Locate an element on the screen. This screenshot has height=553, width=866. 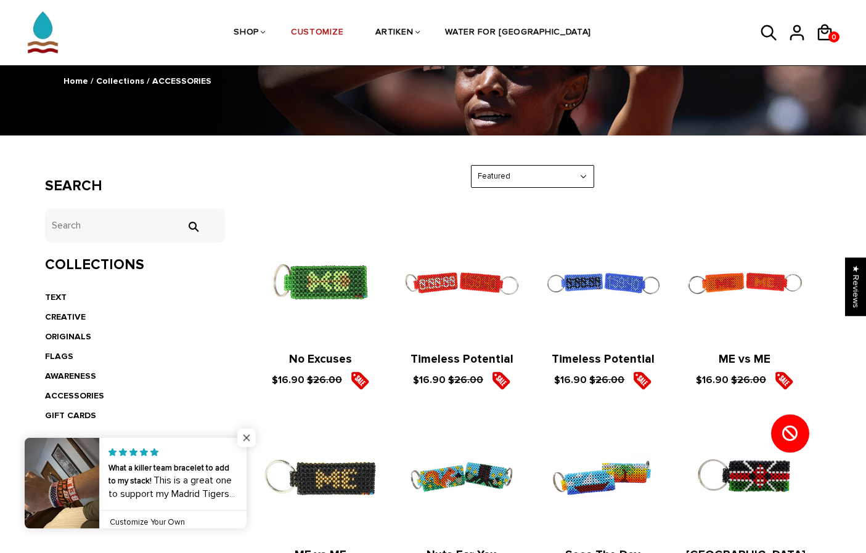
a: CUSTOMIZE is located at coordinates (317, 33).